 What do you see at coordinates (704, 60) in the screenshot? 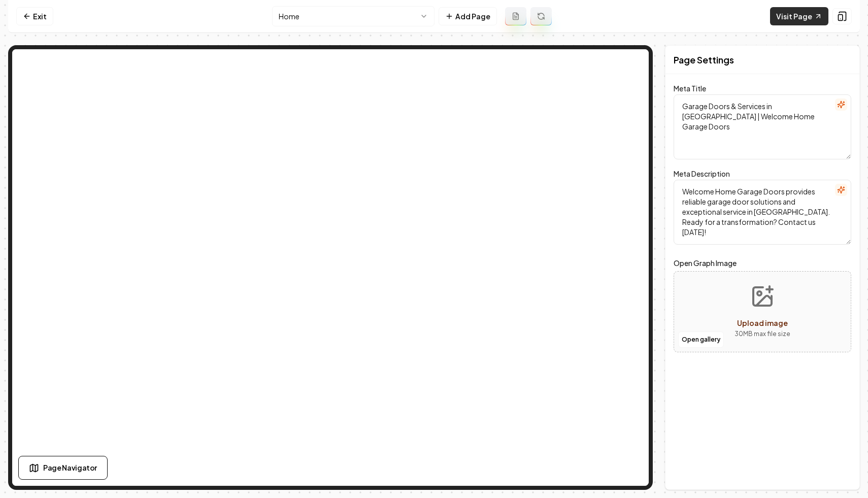
I see `h2: Page Settings` at bounding box center [704, 60].